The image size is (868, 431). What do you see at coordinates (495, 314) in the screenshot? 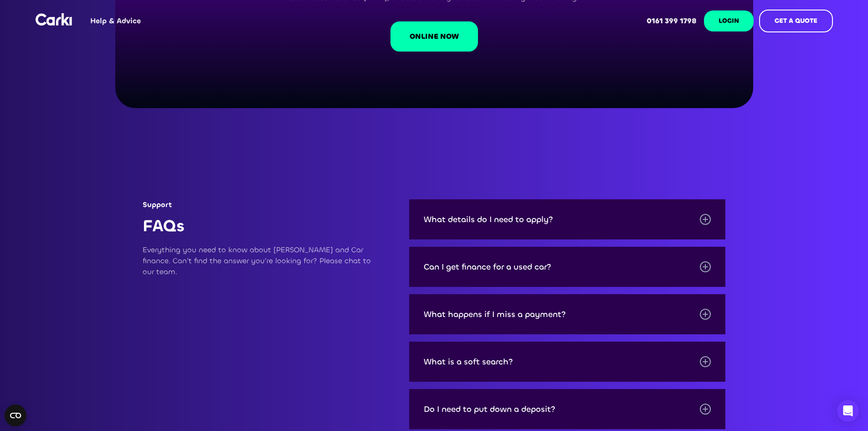
I see `div: What happens if I miss a payment?` at bounding box center [495, 314].